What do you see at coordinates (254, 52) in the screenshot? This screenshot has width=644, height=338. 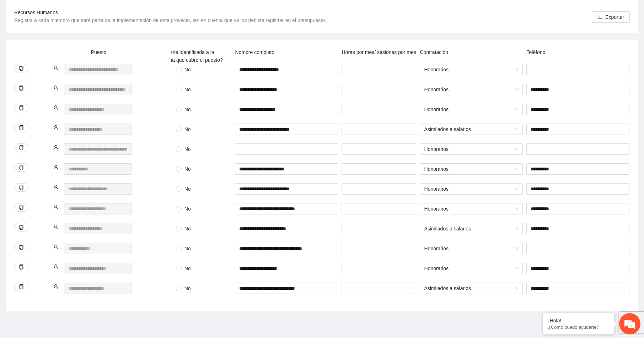 I see `span: Nombre completo` at bounding box center [254, 52].